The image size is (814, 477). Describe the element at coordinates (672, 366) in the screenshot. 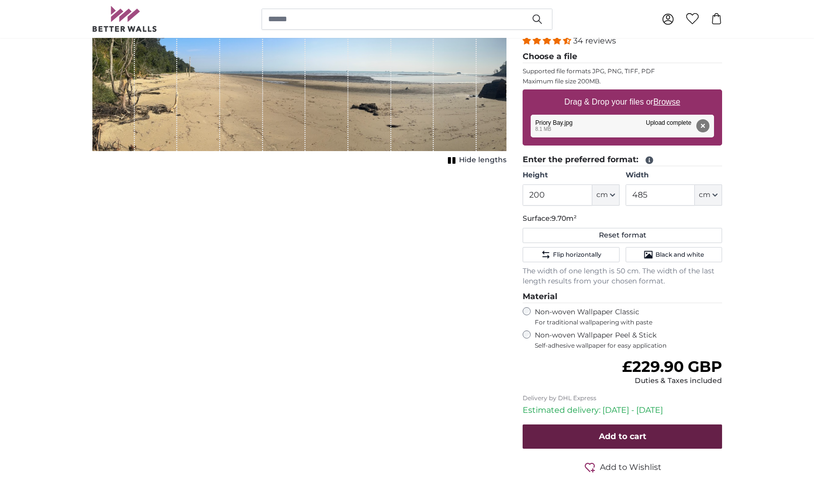

I see `span: £229.90 GBP` at that location.